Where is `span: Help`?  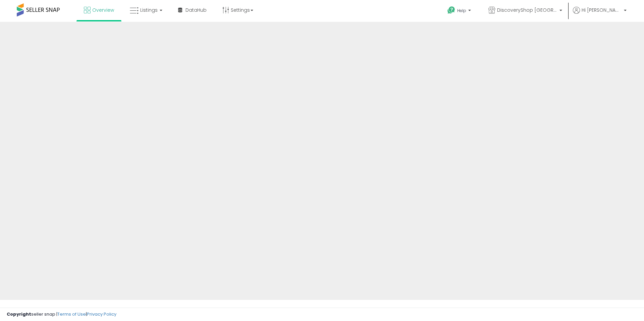 span: Help is located at coordinates (461, 10).